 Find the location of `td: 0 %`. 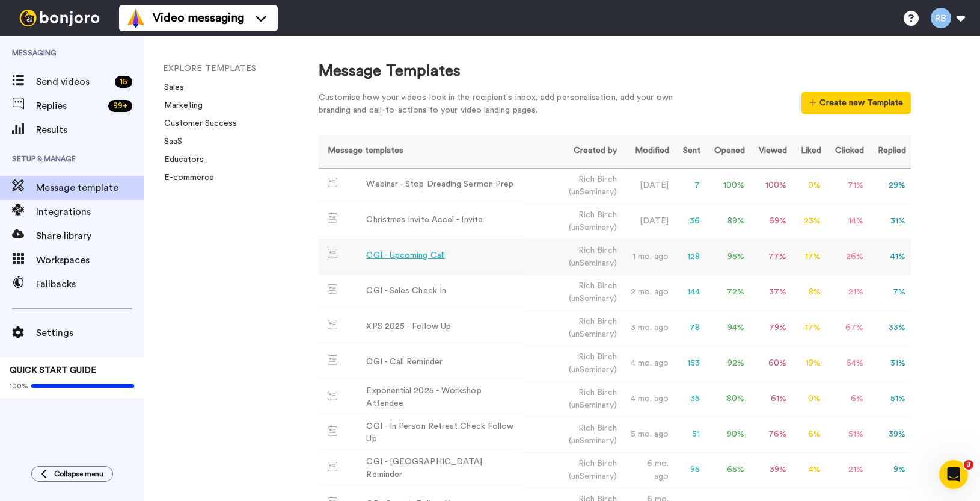

td: 0 % is located at coordinates (809, 398).